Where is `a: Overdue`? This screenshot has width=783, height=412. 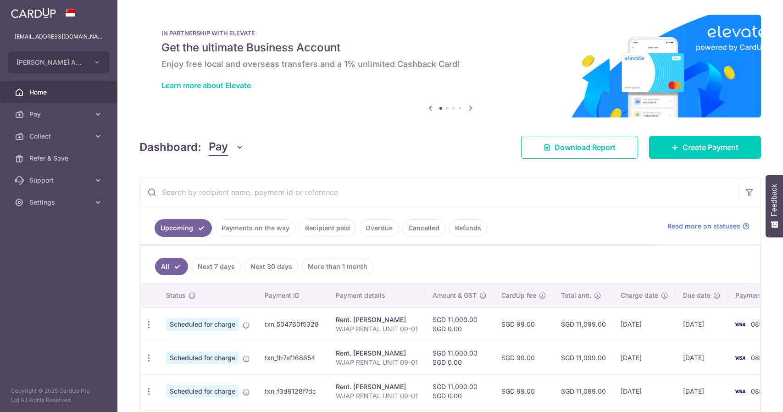 a: Overdue is located at coordinates (379, 228).